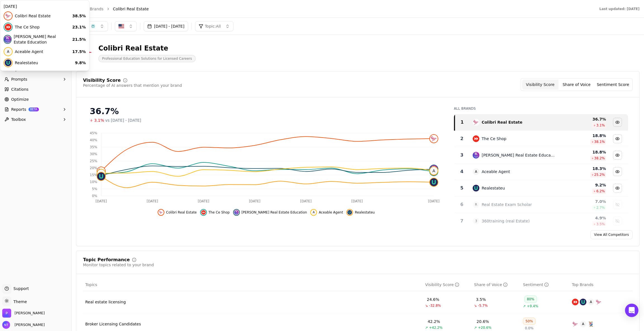 This screenshot has width=644, height=331. What do you see at coordinates (23, 325) in the screenshot?
I see `button: Open user button` at bounding box center [23, 325].